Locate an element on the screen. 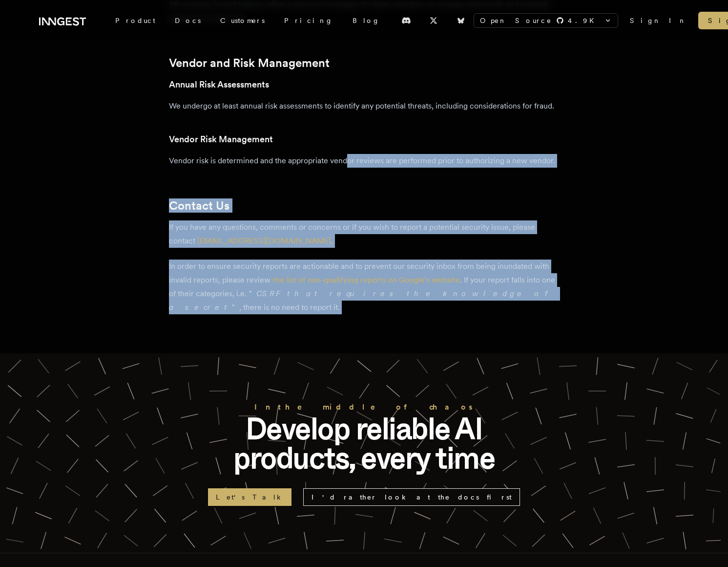 This screenshot has width=728, height=567. p: Develop reliable AI products, every time is located at coordinates (364, 443).